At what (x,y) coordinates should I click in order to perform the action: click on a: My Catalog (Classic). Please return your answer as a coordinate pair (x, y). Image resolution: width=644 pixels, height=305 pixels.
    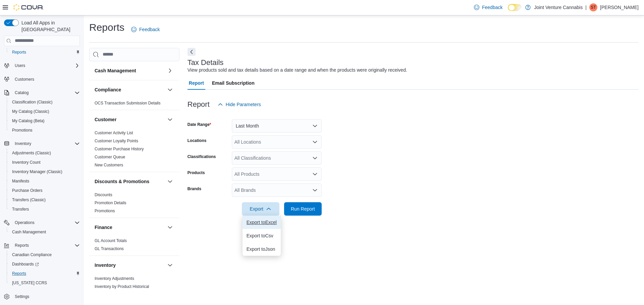
    Looking at the image, I should click on (30, 111).